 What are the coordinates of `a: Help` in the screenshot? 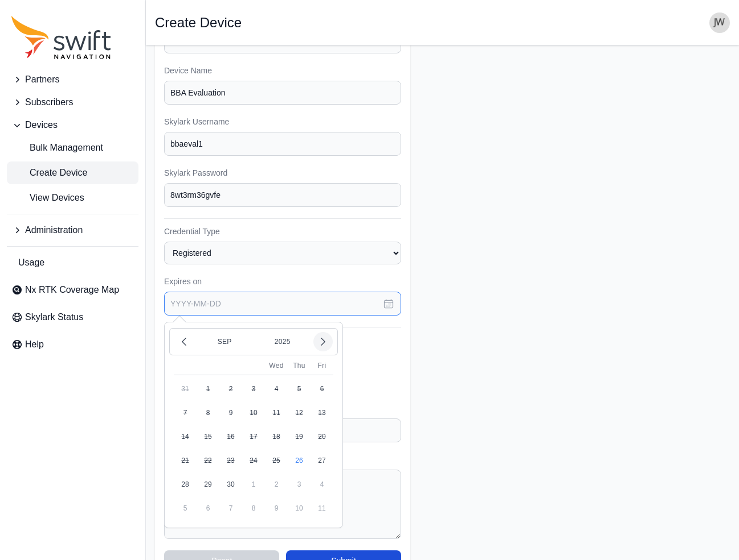 It's located at (72, 345).